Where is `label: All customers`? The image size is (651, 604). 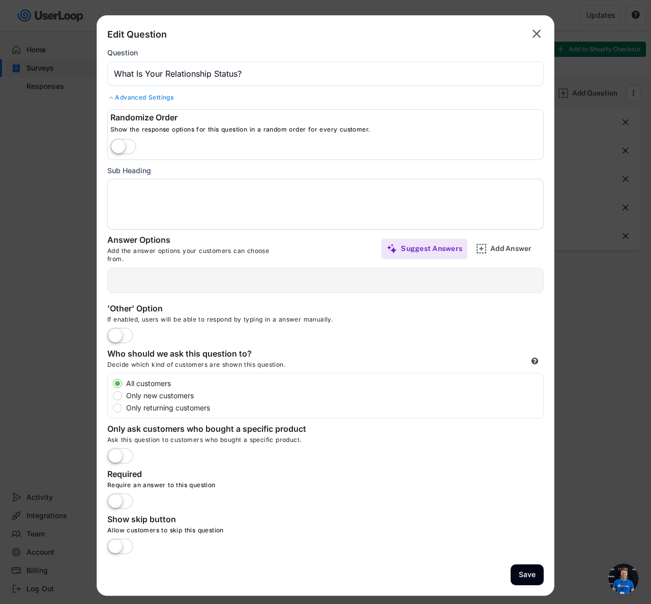
label: All customers is located at coordinates (333, 384).